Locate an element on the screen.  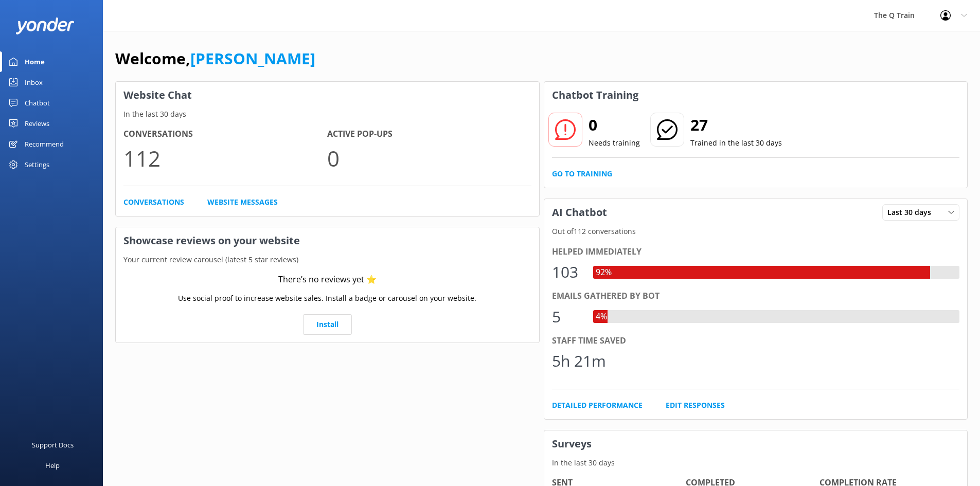
h3: AI Chatbot is located at coordinates (579, 212).